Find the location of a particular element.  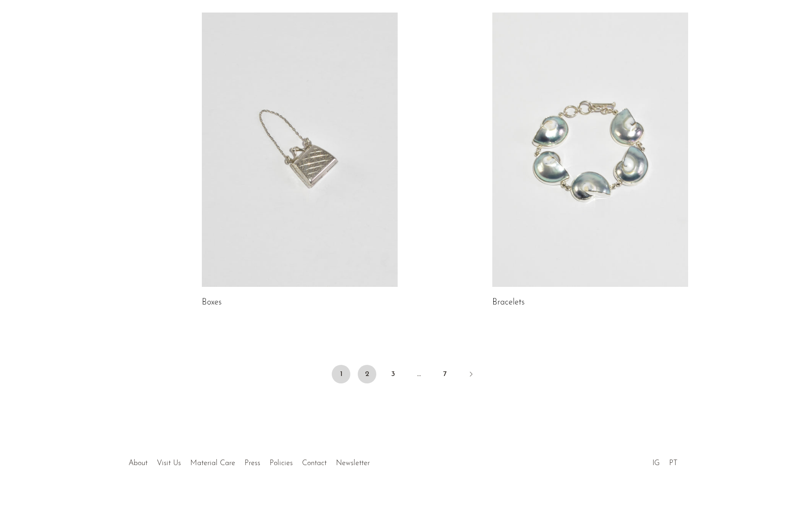

a: IG is located at coordinates (657, 463).